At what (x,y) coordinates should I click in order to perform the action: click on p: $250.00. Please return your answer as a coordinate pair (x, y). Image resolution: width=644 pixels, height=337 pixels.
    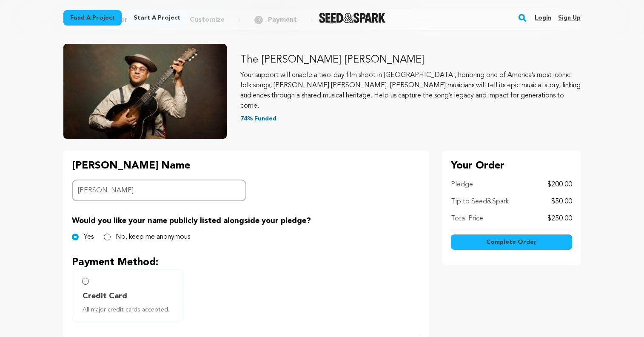
    Looking at the image, I should click on (560, 219).